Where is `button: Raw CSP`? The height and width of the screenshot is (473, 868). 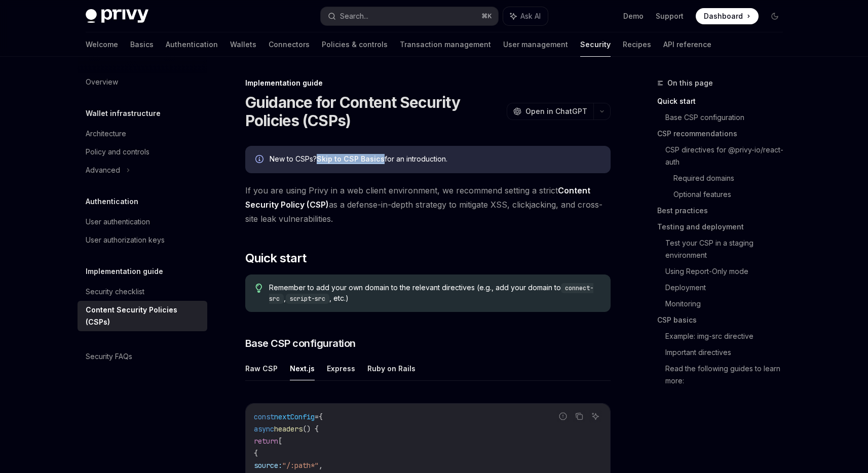 button: Raw CSP is located at coordinates (261, 369).